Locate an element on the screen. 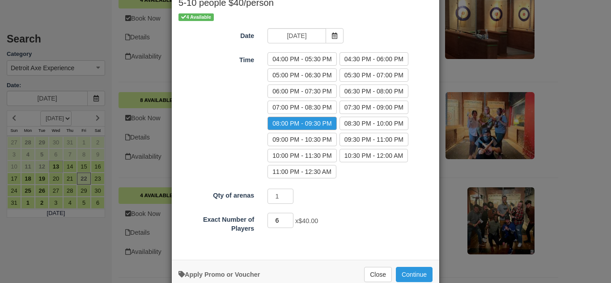 This screenshot has width=611, height=283. label: 08:30 PM - 10:00 PM is located at coordinates (374, 124).